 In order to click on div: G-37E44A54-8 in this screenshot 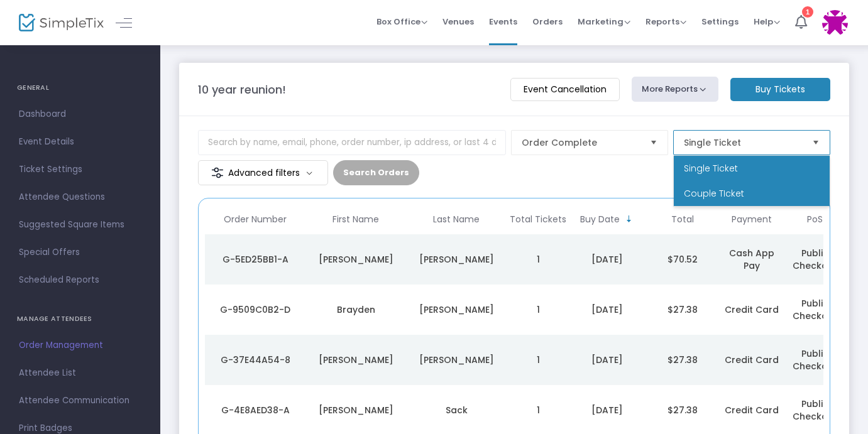, I will do `click(255, 360)`.